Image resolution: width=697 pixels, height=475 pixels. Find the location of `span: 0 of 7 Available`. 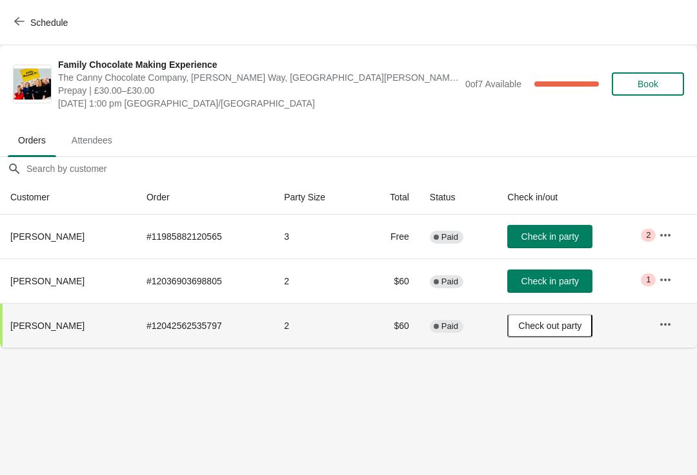

span: 0 of 7 Available is located at coordinates (493, 84).